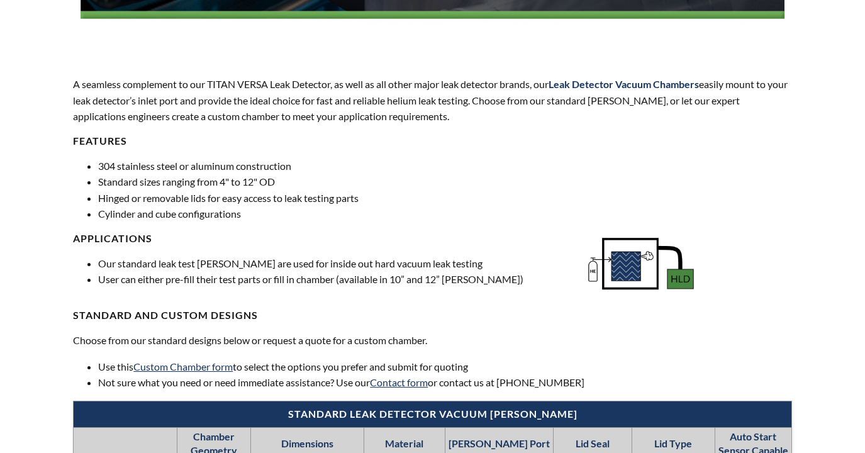 Image resolution: width=865 pixels, height=453 pixels. Describe the element at coordinates (432, 340) in the screenshot. I see `p: Choose from our standard designs below or request a quote for a custom chamber.` at that location.